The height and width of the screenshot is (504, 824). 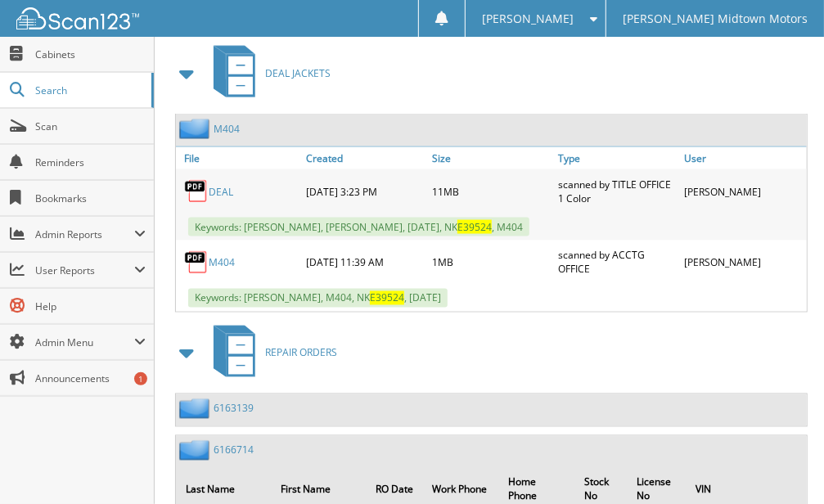 What do you see at coordinates (90, 162) in the screenshot?
I see `span: Reminders` at bounding box center [90, 162].